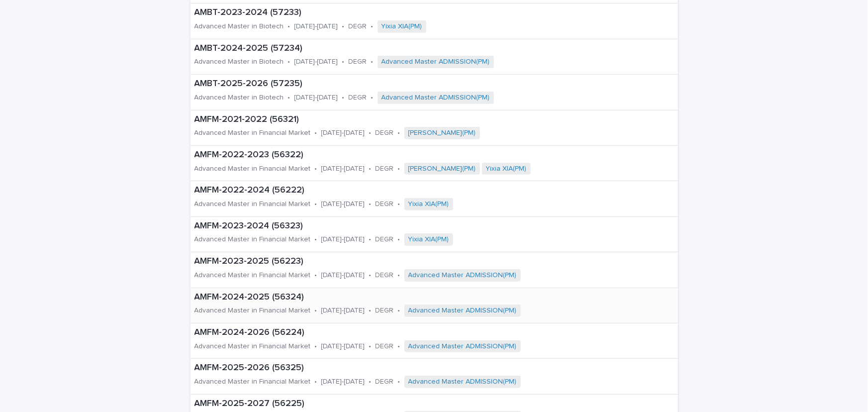 The width and height of the screenshot is (868, 412). I want to click on p: AMBT-2025-2026 (57235), so click(399, 84).